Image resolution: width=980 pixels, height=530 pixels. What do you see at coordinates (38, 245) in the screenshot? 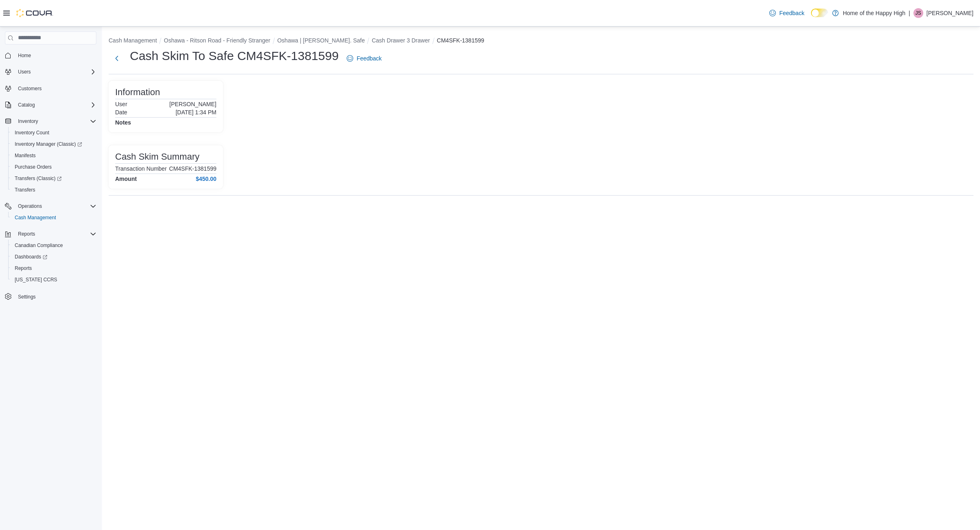
I see `a: Canadian Compliance` at bounding box center [38, 245].